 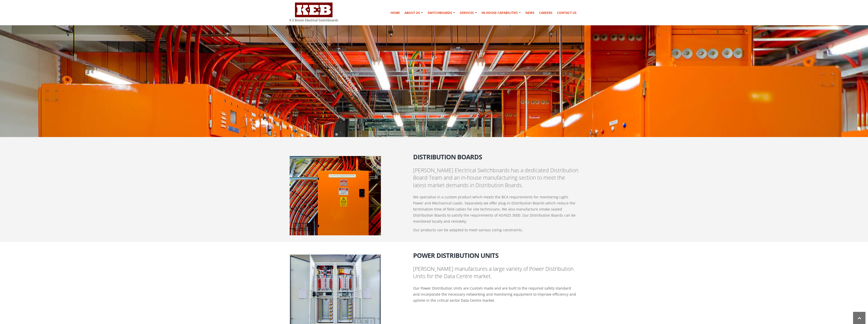 I want to click on a: In-house Capabilities, so click(x=501, y=13).